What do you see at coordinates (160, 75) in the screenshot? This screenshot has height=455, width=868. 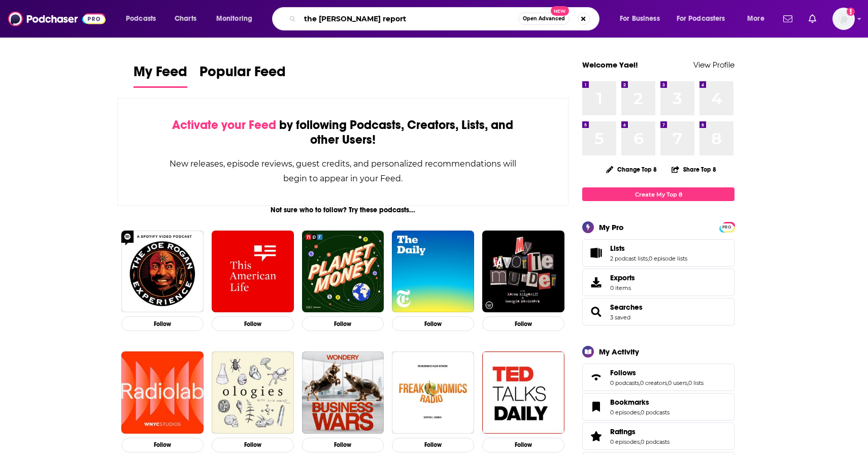 I see `span: My Feed` at bounding box center [160, 75].